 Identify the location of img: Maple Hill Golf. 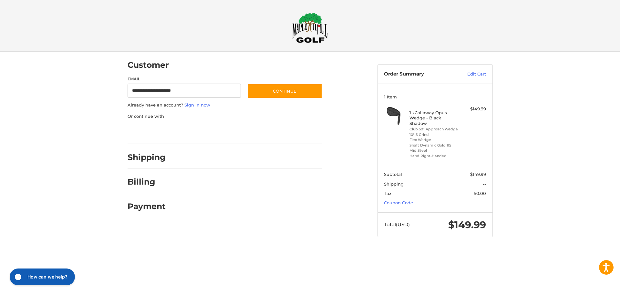
(310, 28).